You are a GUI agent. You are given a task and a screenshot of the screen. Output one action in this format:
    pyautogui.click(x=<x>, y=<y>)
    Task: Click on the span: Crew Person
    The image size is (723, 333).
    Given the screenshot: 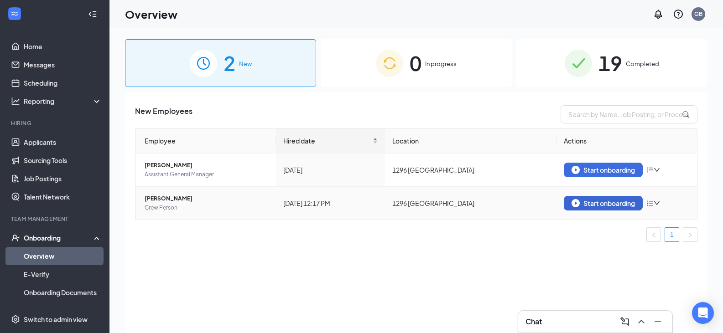 What is the action you would take?
    pyautogui.click(x=207, y=208)
    